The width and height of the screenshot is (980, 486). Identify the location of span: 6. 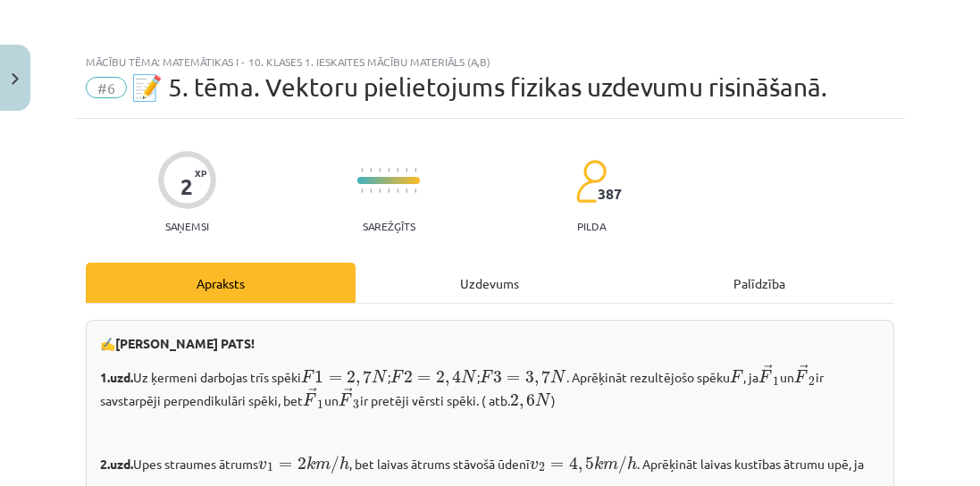
(531, 400).